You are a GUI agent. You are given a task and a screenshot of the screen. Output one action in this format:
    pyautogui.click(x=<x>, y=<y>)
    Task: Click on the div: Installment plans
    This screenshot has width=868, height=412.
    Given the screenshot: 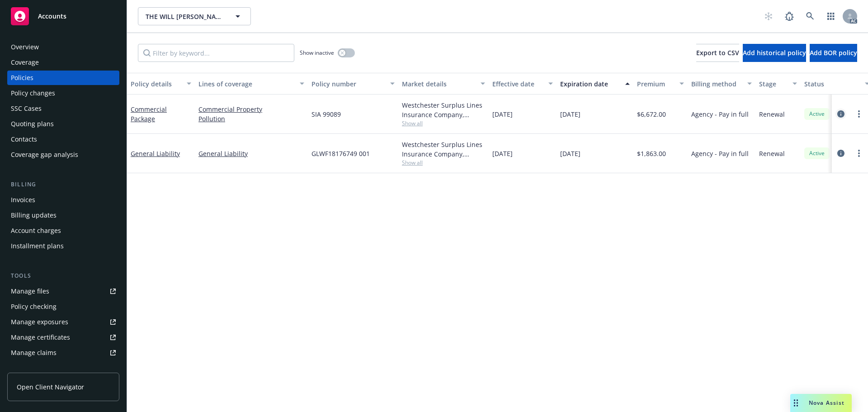 What is the action you would take?
    pyautogui.click(x=37, y=246)
    